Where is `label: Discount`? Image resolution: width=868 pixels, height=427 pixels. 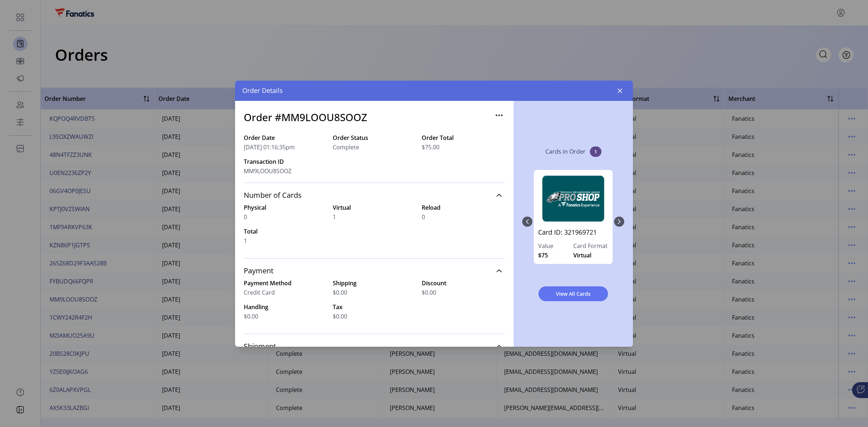
label: Discount is located at coordinates (463, 283).